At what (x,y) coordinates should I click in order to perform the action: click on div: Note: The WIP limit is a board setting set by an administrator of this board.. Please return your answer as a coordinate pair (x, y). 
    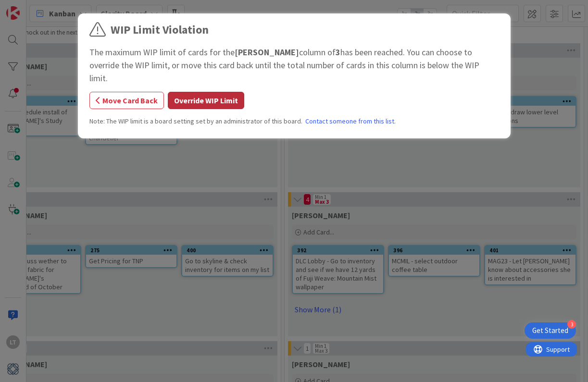
    Looking at the image, I should click on (294, 121).